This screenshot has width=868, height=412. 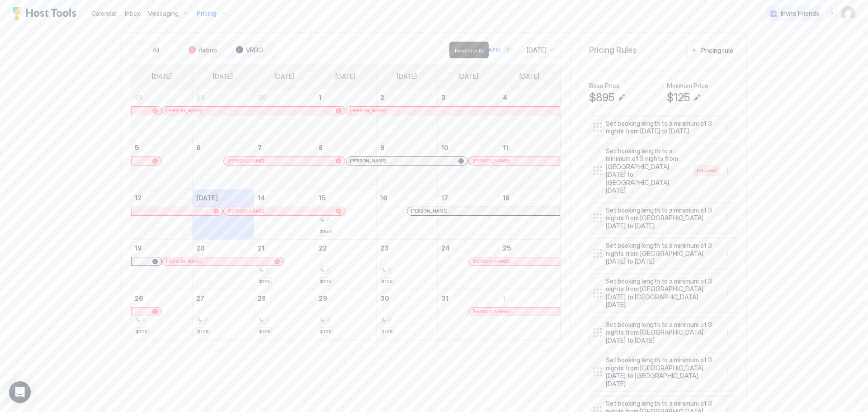 I want to click on a: October 17, 2025, so click(x=468, y=198).